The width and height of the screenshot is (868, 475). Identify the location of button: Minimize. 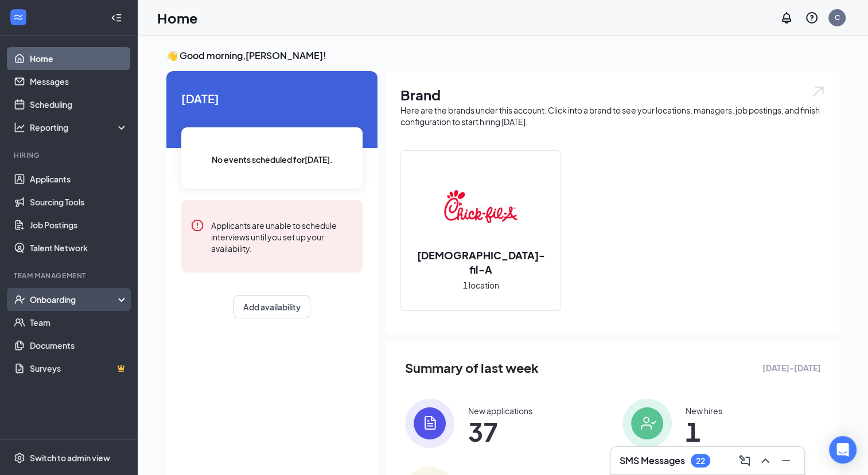
(786, 461).